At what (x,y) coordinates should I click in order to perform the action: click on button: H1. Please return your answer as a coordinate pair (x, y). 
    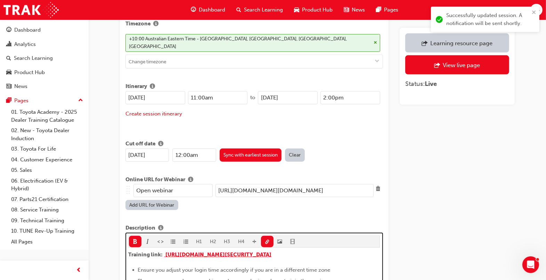
    Looking at the image, I should click on (199, 241).